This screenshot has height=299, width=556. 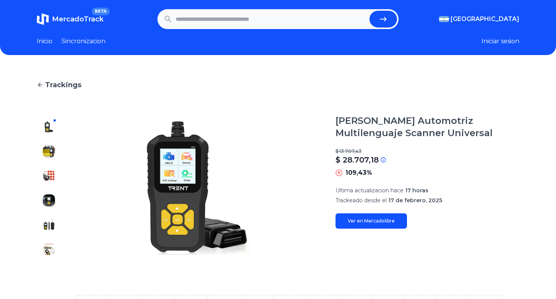 What do you see at coordinates (361, 200) in the screenshot?
I see `span: Trackeado desde el` at bounding box center [361, 200].